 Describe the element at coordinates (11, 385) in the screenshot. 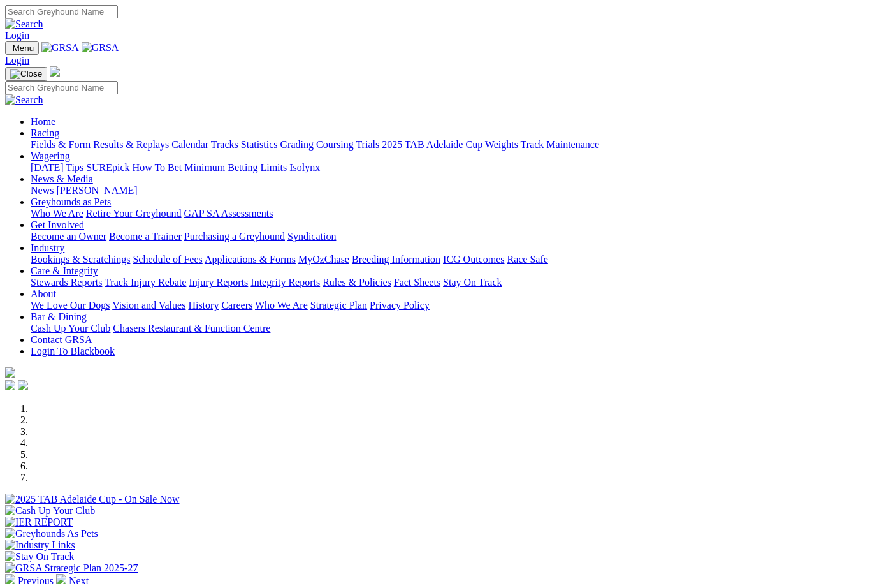

I see `img: facebook.svg` at that location.